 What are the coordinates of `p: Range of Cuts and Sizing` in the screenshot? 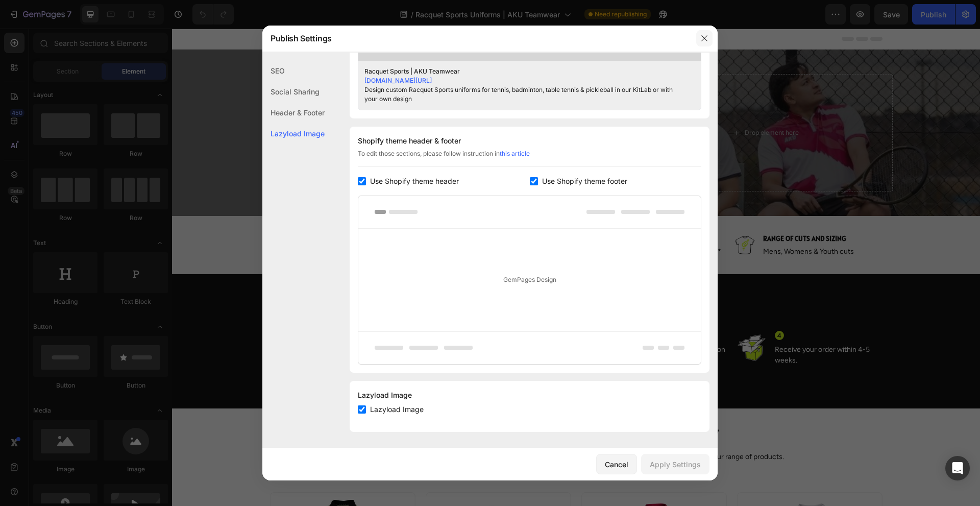 It's located at (636, 210).